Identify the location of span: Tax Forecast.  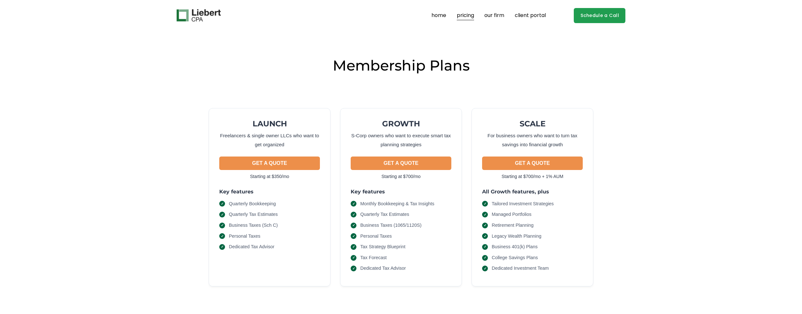
(374, 258).